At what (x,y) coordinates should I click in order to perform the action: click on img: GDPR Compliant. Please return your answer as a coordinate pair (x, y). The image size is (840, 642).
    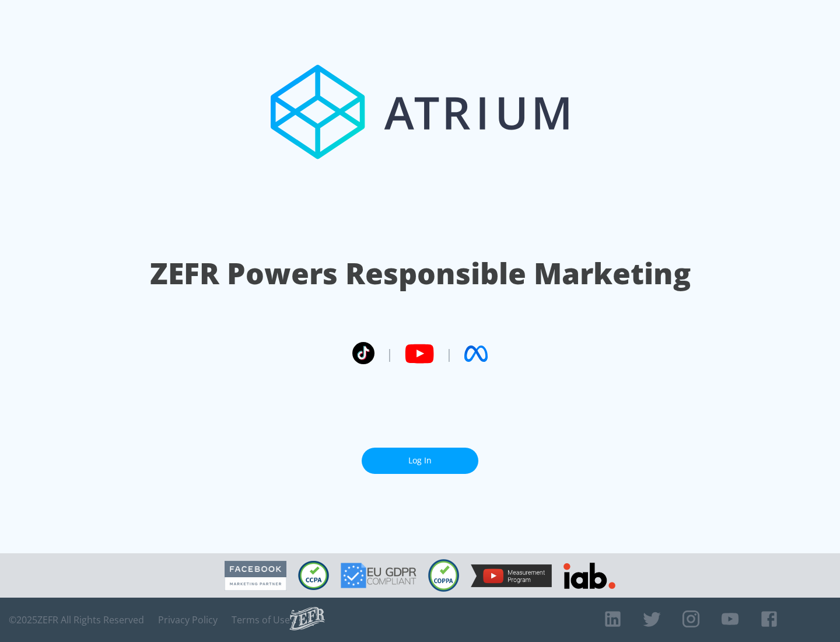
    Looking at the image, I should click on (379, 575).